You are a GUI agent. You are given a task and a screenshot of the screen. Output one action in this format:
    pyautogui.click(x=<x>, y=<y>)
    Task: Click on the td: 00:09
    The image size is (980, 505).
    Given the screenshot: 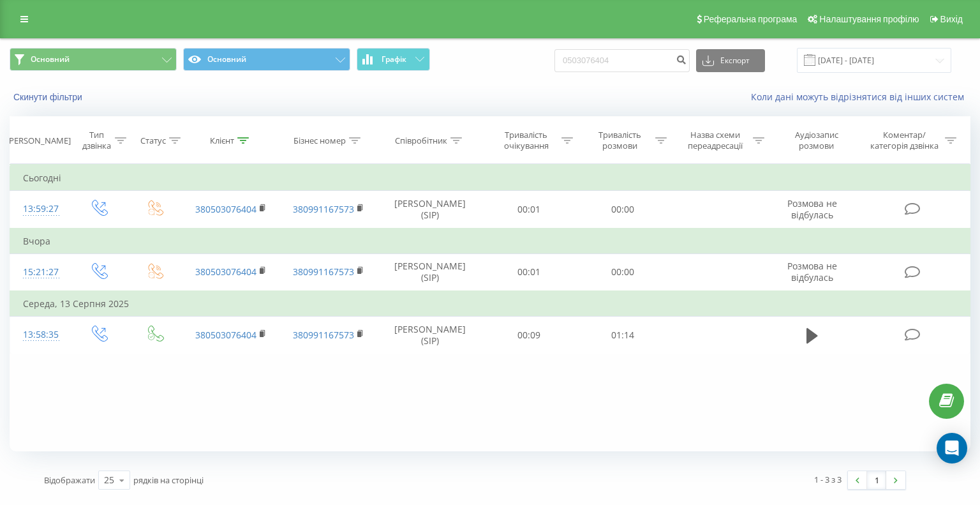 What is the action you would take?
    pyautogui.click(x=529, y=335)
    